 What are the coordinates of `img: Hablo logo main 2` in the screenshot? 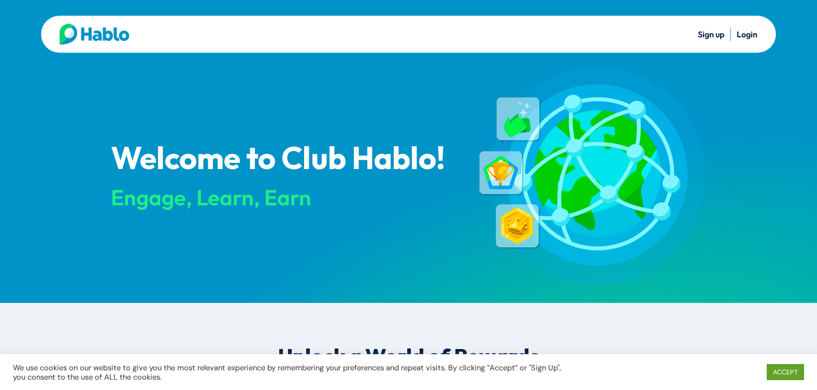 It's located at (94, 34).